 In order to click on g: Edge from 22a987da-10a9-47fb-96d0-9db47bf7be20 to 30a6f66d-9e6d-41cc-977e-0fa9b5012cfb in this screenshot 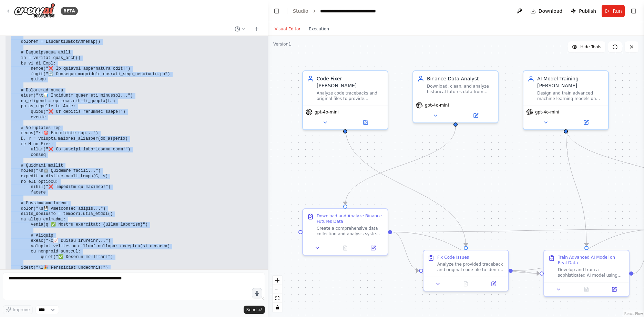, I will do `click(400, 166)`.